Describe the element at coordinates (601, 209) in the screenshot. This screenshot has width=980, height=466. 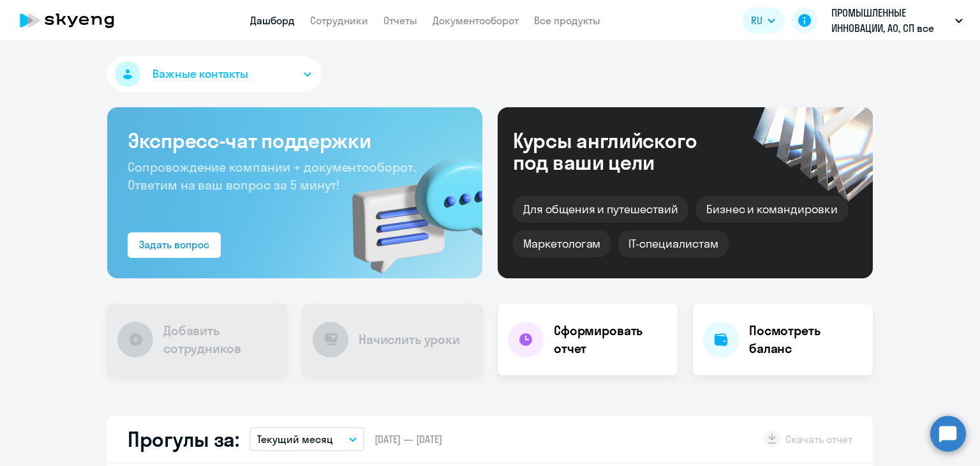
I see `div: Для общения и путешествий` at that location.